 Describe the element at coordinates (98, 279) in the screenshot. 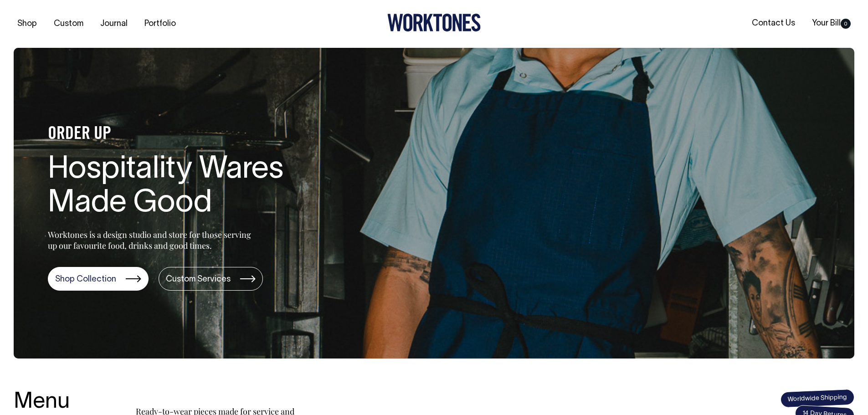

I see `a: Shop Collection` at that location.